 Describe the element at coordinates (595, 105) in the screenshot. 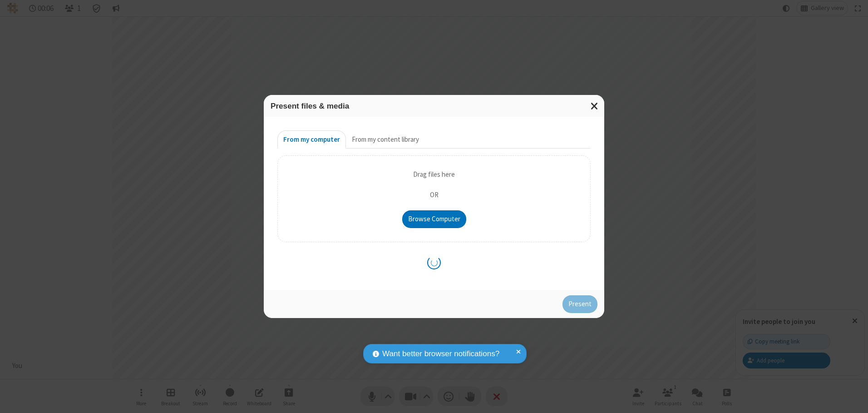

I see `button: Close modal` at that location.